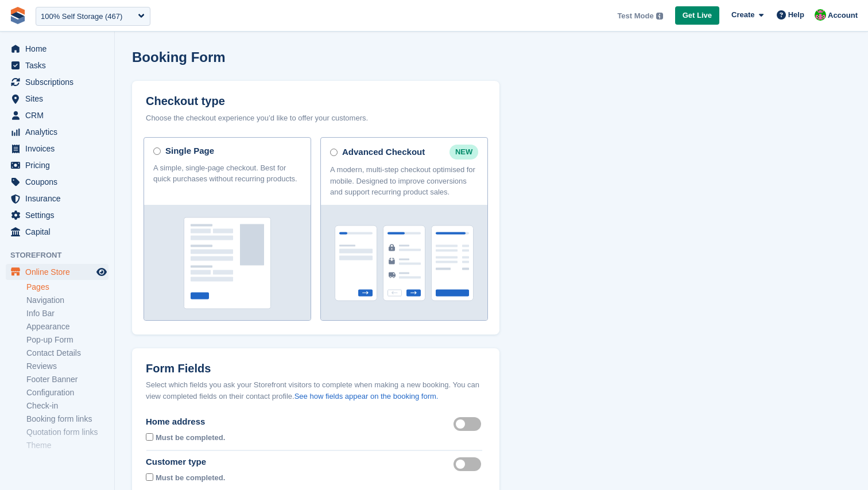  Describe the element at coordinates (67, 339) in the screenshot. I see `a: Pop-up Form` at that location.